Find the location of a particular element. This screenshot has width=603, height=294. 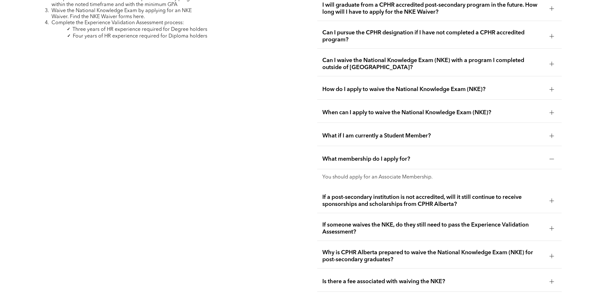

p: You should apply for an Associate Membership. is located at coordinates (439, 177).